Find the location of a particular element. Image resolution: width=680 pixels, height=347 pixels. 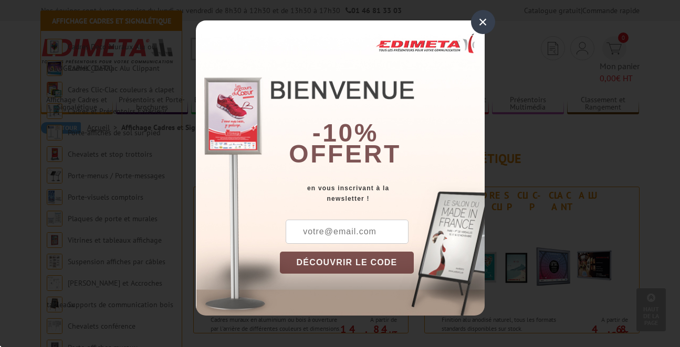

button: DÉCOUVRIR LE CODE is located at coordinates (347, 263).